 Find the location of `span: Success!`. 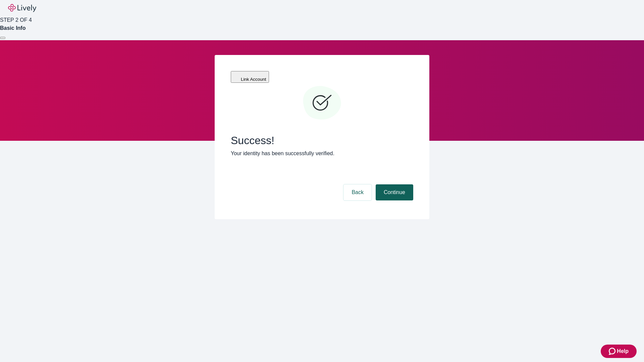

span: Success! is located at coordinates (322, 141).